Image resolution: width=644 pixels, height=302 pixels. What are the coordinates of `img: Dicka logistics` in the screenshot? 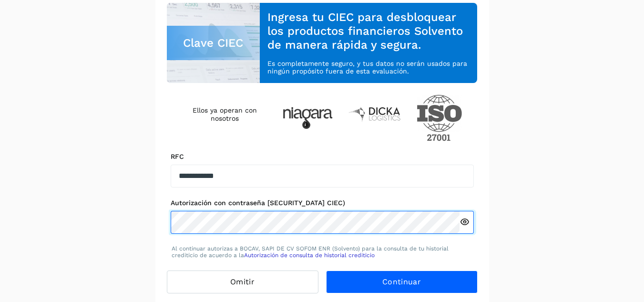 It's located at (374, 114).